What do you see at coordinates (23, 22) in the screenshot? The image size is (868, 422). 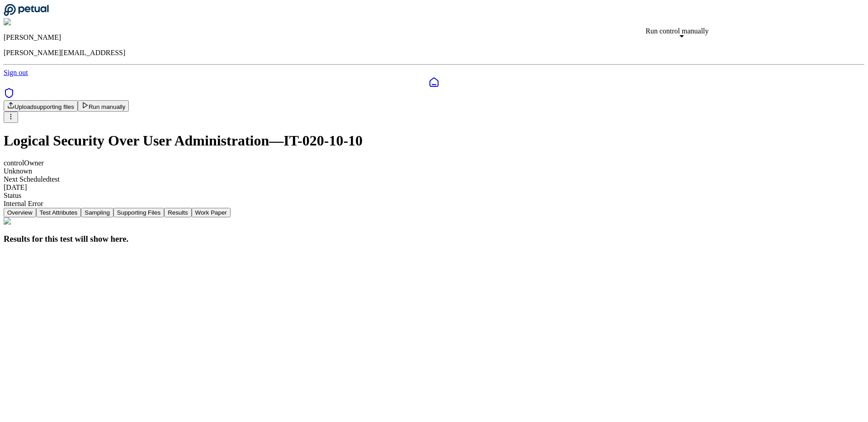 I see `img: Andrew Li` at bounding box center [23, 22].